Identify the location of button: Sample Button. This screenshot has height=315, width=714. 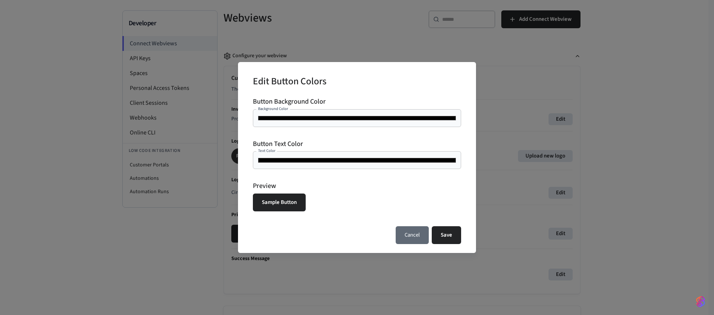
(279, 203).